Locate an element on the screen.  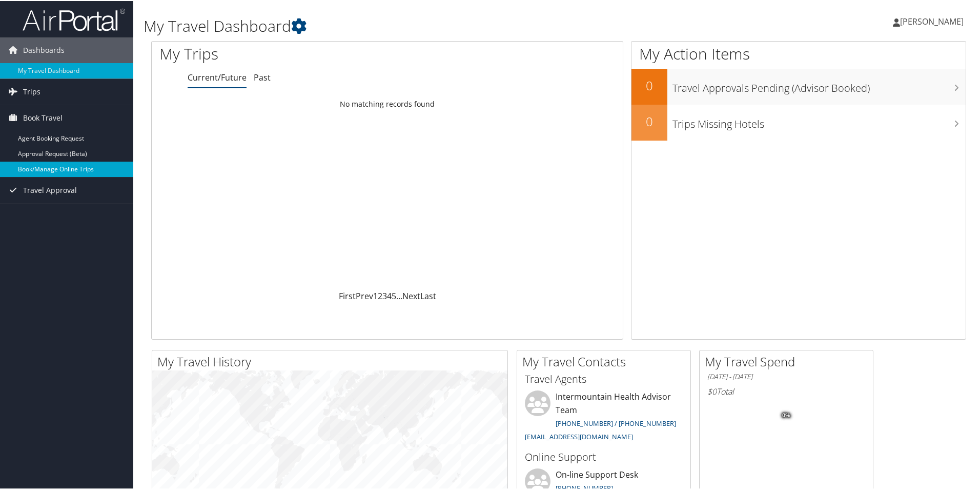
a: 5 is located at coordinates (394, 295).